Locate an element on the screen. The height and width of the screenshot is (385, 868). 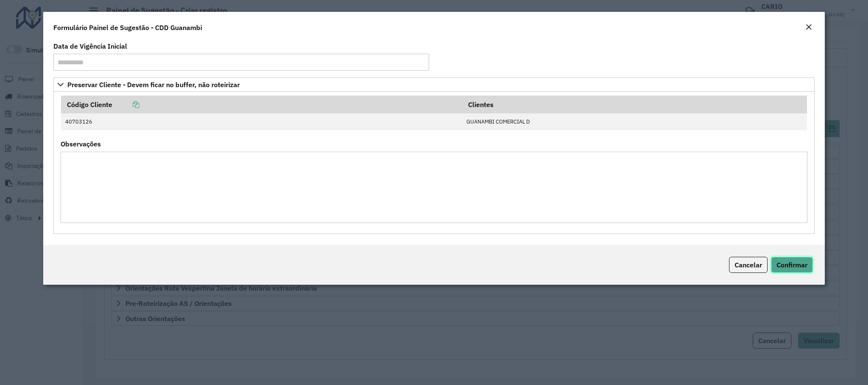
th: Clientes is located at coordinates (634, 105).